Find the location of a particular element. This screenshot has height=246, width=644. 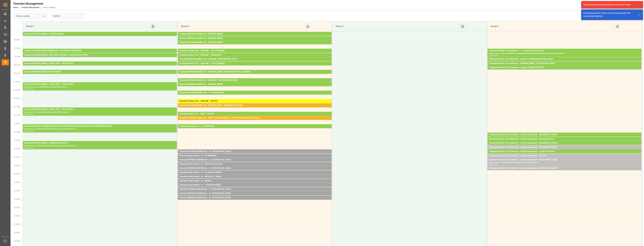

div: Transport Kuehne Mess - m - ST OUEN L'AUMONE is located at coordinates (255, 173).